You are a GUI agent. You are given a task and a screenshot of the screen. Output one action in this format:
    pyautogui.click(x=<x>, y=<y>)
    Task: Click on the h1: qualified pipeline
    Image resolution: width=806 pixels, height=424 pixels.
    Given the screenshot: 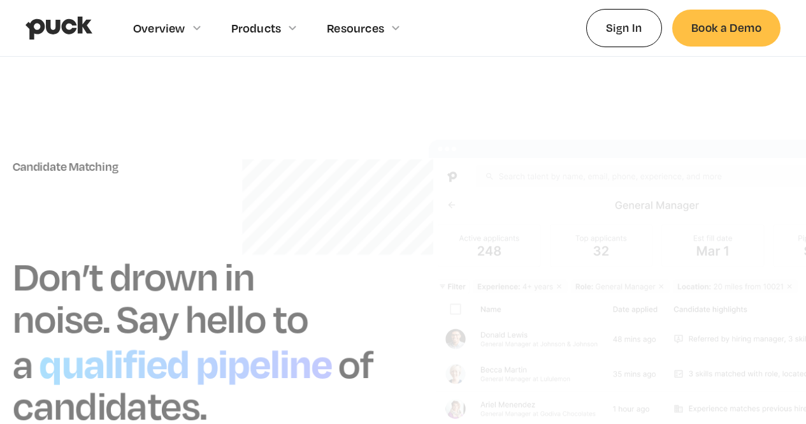 What is the action you would take?
    pyautogui.click(x=185, y=361)
    